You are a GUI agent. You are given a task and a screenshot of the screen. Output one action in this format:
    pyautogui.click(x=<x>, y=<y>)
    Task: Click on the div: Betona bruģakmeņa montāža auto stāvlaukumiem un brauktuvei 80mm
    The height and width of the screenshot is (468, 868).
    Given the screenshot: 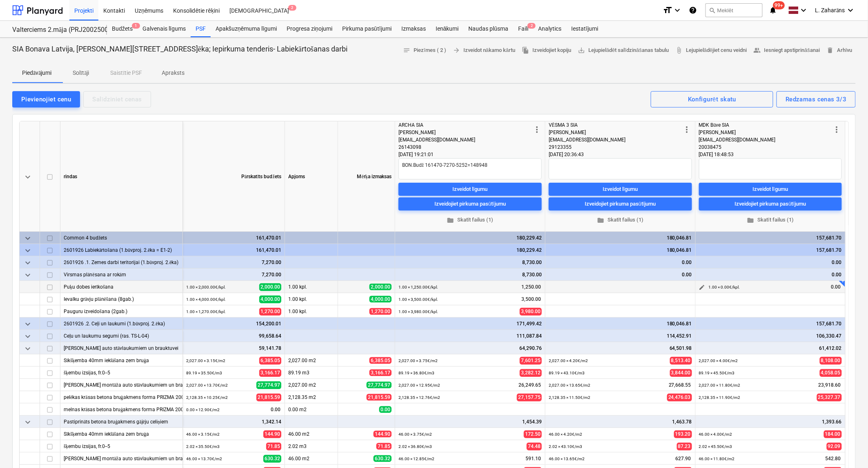 What is the action you would take?
    pyautogui.click(x=121, y=384)
    